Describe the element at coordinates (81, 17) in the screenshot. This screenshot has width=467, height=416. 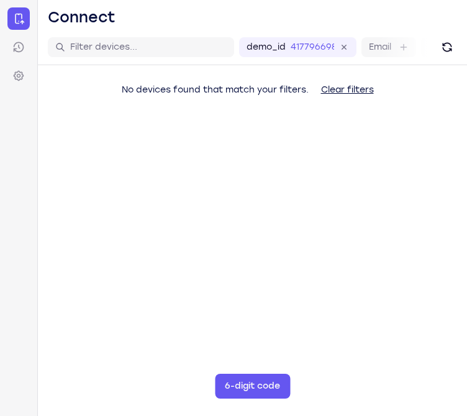
I see `h1: Connect` at that location.